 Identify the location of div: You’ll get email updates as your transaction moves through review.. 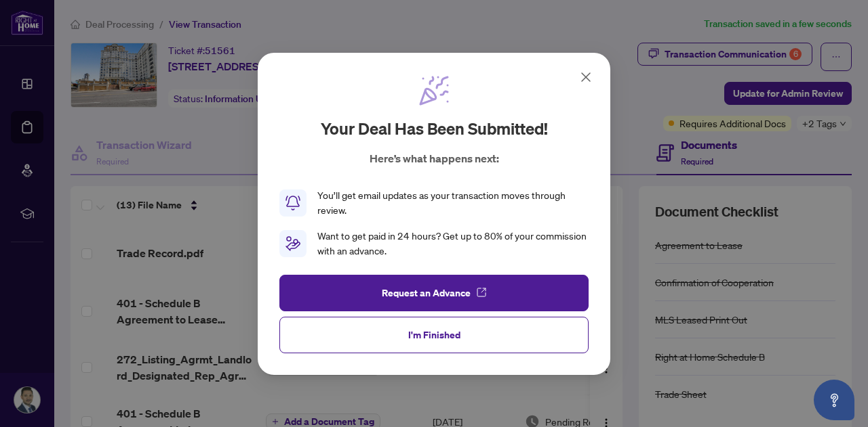
(453, 203).